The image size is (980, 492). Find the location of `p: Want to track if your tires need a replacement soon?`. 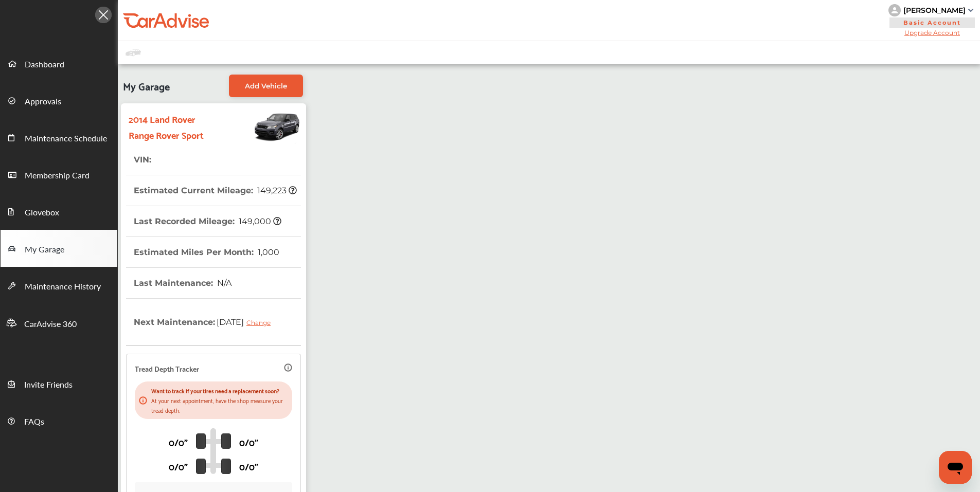

p: Want to track if your tires need a replacement soon? is located at coordinates (219, 391).